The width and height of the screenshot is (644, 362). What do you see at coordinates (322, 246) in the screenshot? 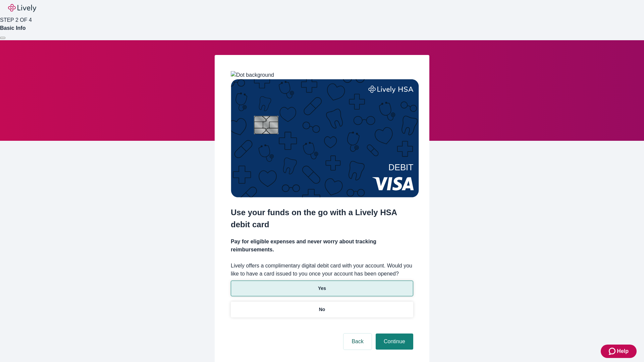
I see `h4: Pay for eligible expenses and never worry about tracking reimbursements.` at bounding box center [322, 246].